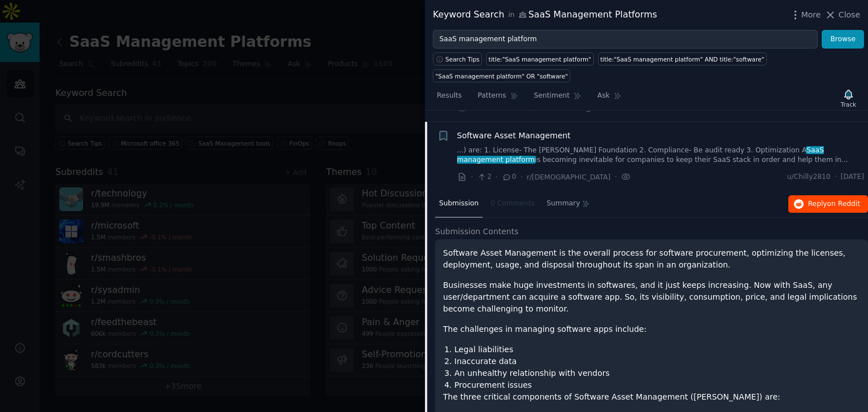 The image size is (868, 412). I want to click on span: Submission, so click(459, 204).